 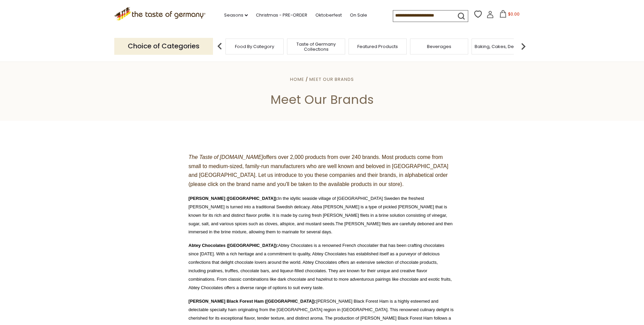 What do you see at coordinates (236, 15) in the screenshot?
I see `a: Seasons` at bounding box center [236, 15].